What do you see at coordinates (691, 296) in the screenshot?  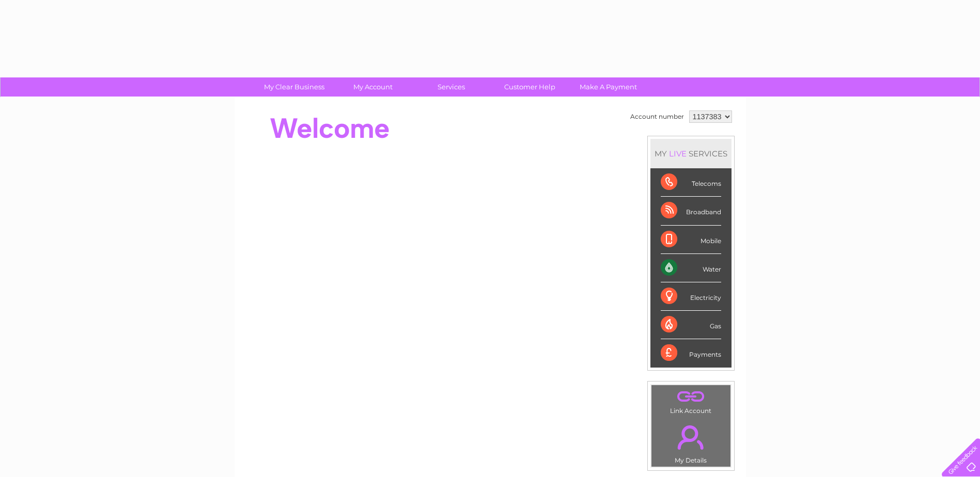 I see `div: Electricity` at bounding box center [691, 296].